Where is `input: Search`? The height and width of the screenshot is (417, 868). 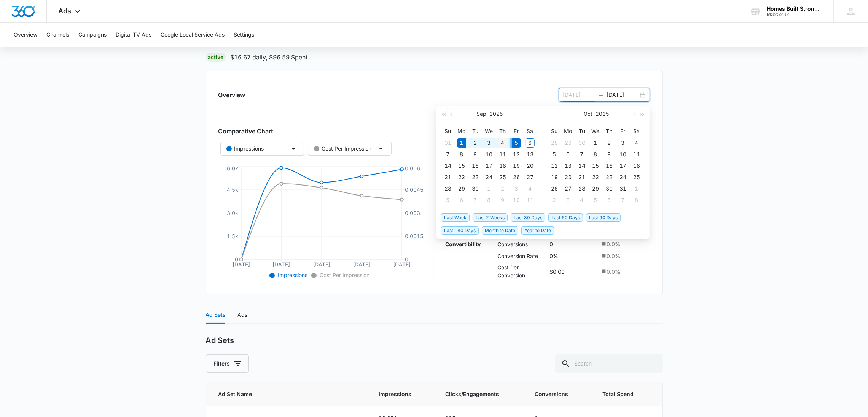
input: Search is located at coordinates (609, 363).